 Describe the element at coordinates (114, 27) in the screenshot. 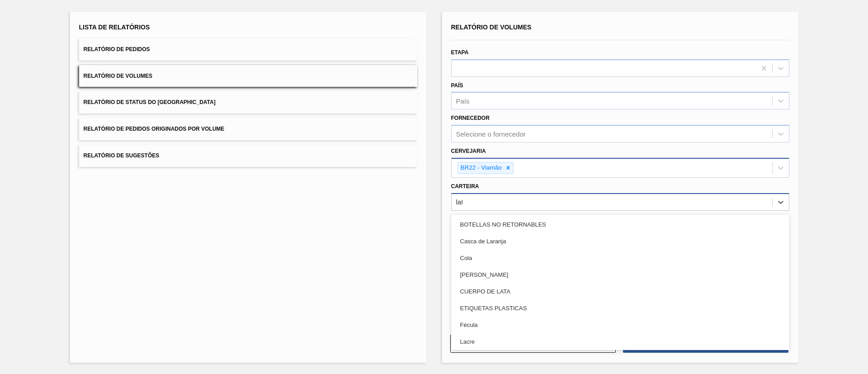

I see `span: Lista de Relatórios` at that location.